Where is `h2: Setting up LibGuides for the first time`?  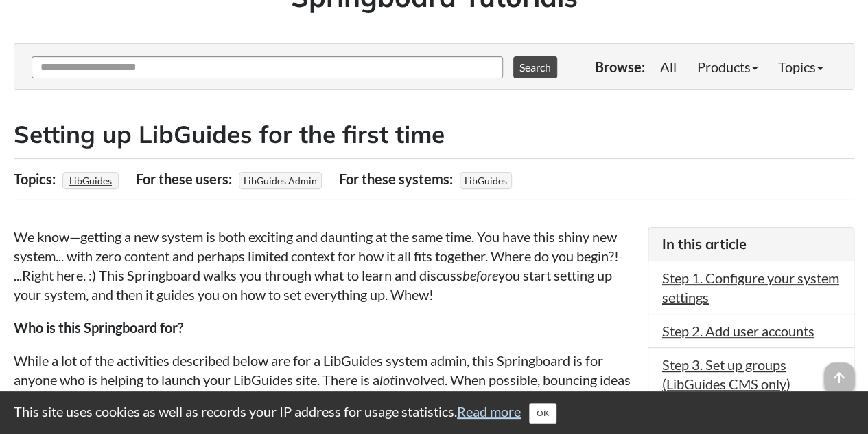 h2: Setting up LibGuides for the first time is located at coordinates (434, 134).